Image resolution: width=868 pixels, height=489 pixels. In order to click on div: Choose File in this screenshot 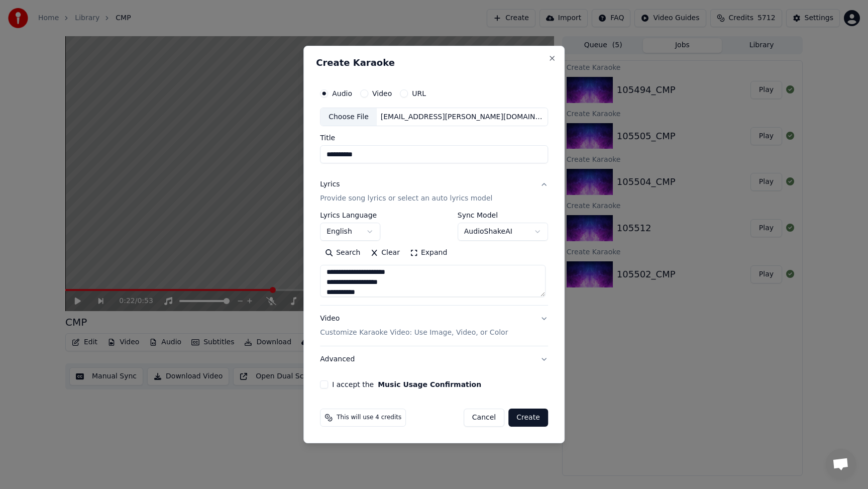, I will do `click(348, 117)`.